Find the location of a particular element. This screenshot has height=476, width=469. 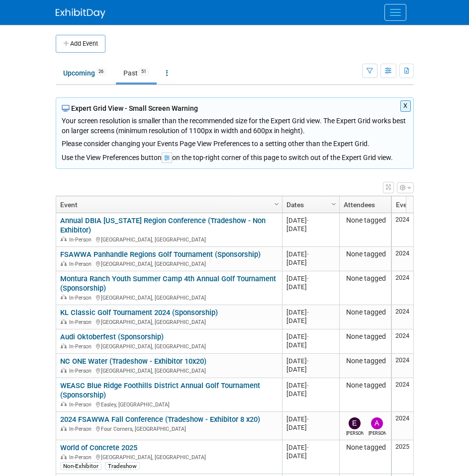

div: Expert Grid View - Small Screen Warning is located at coordinates (234, 109).